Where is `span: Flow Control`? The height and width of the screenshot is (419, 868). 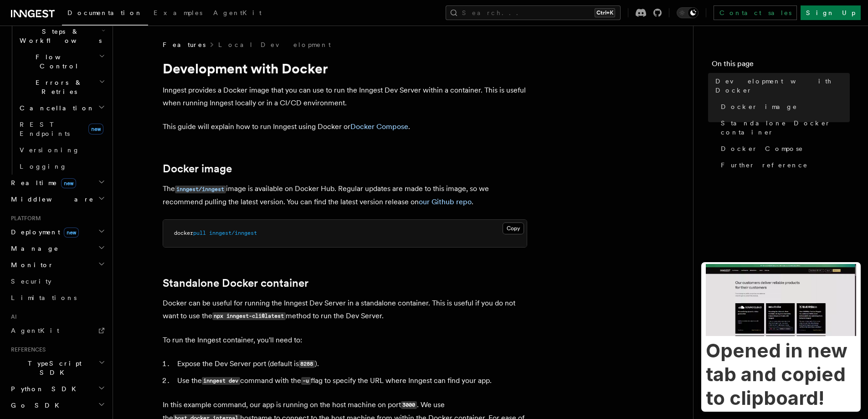
span: Flow Control is located at coordinates (57, 61).